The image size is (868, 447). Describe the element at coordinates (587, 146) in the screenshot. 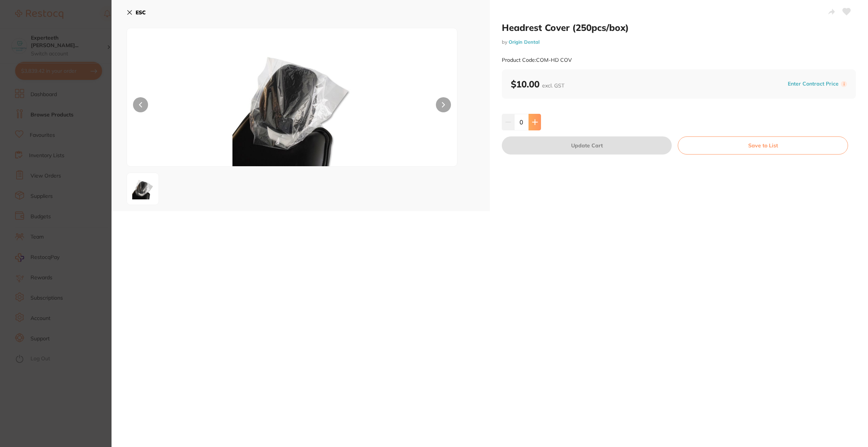

I see `button: Update Cart` at that location.